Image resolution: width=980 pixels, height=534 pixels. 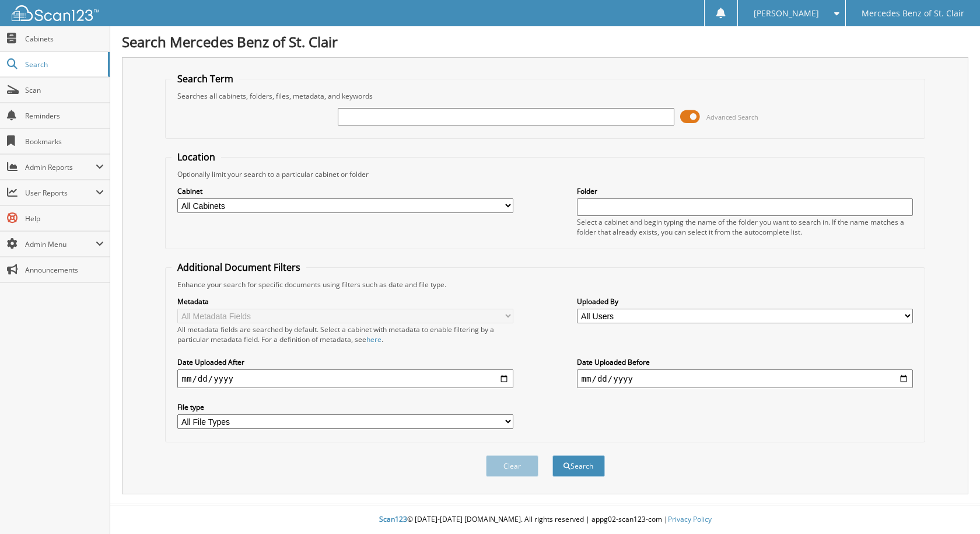 I want to click on a: Privacy Policy, so click(x=689, y=519).